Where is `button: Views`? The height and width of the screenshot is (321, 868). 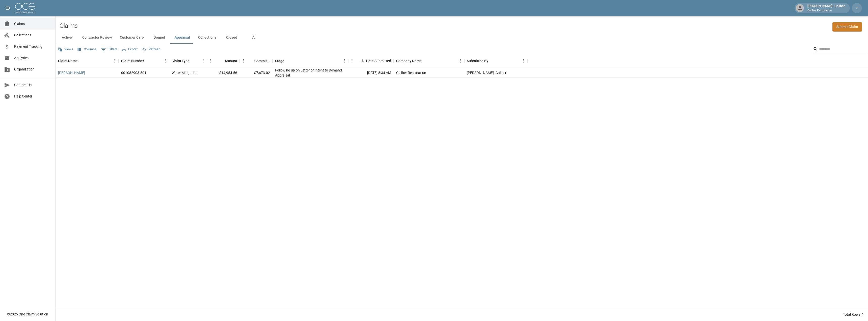 button: Views is located at coordinates (66, 49).